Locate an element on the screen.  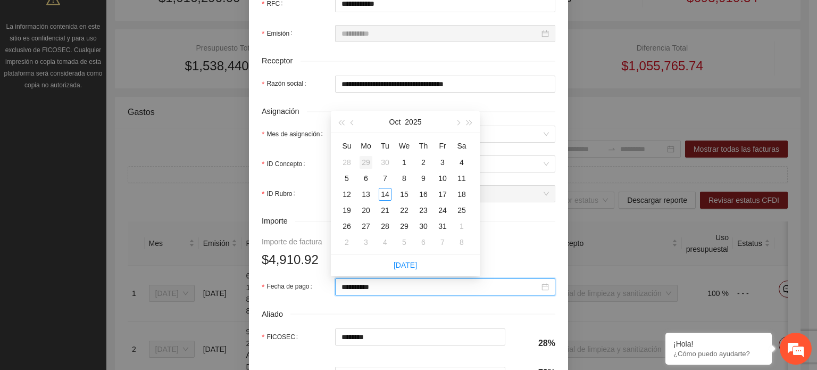
div: ¡Hola! is located at coordinates (719, 344).